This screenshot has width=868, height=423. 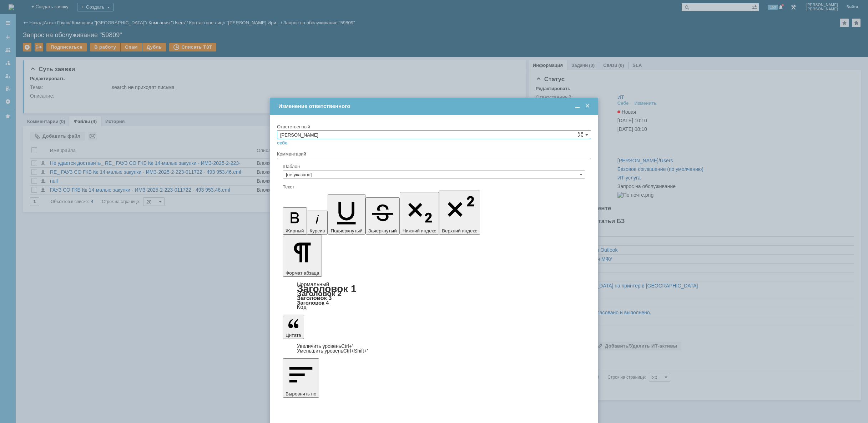 What do you see at coordinates (313, 284) in the screenshot?
I see `a: Нормальный` at bounding box center [313, 284].